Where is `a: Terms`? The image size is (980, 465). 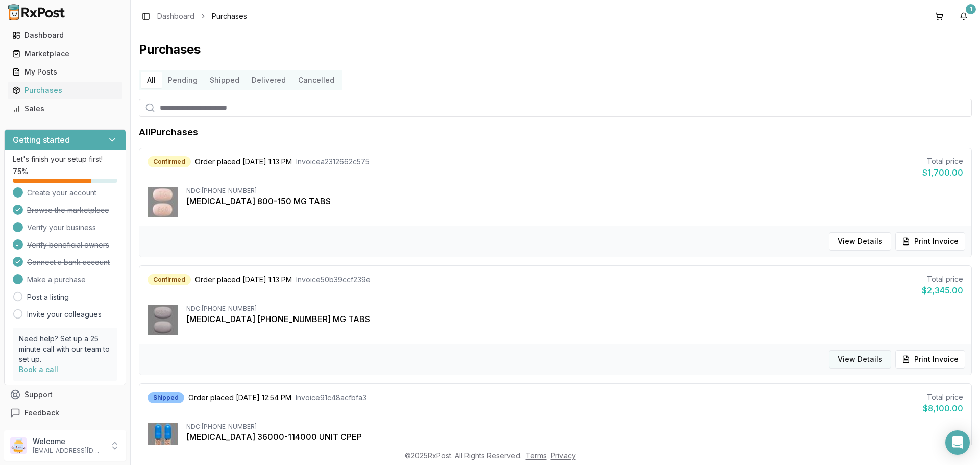
a: Terms is located at coordinates (536, 455).